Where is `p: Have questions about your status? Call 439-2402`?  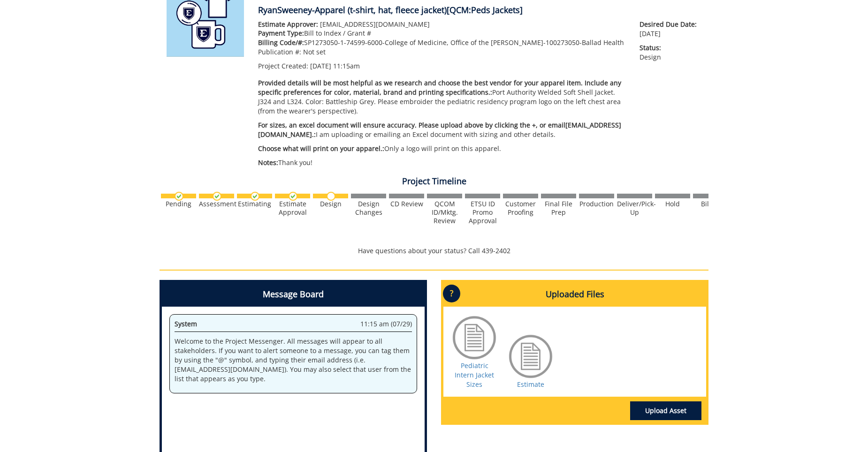 p: Have questions about your status? Call 439-2402 is located at coordinates (434, 251).